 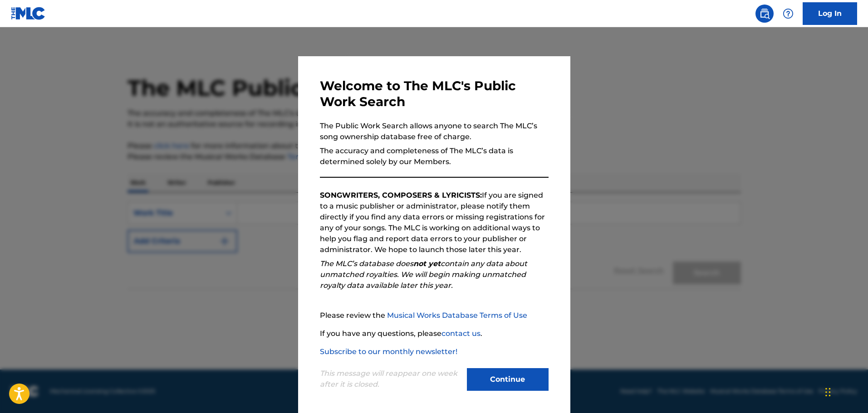 What do you see at coordinates (388, 351) in the screenshot?
I see `a: Subscribe to our monthly newsletter!` at bounding box center [388, 351].